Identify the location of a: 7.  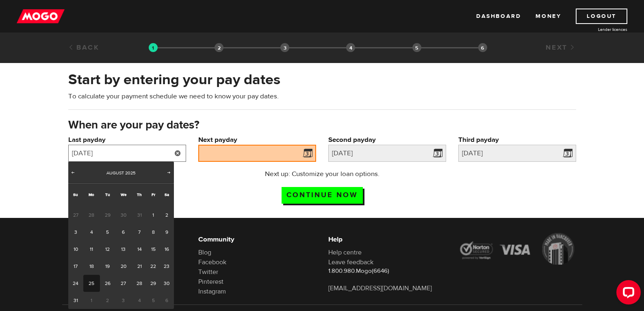
(139, 232).